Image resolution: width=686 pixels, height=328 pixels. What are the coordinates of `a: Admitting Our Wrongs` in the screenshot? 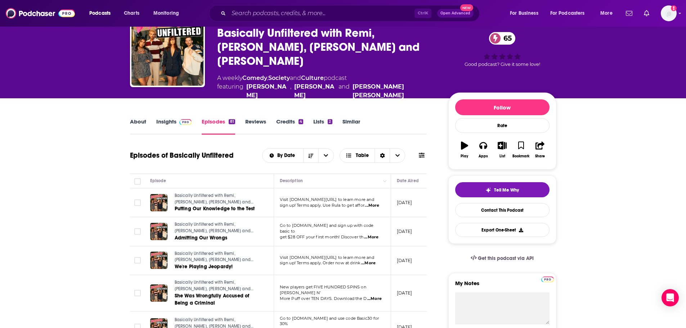 It's located at (218, 238).